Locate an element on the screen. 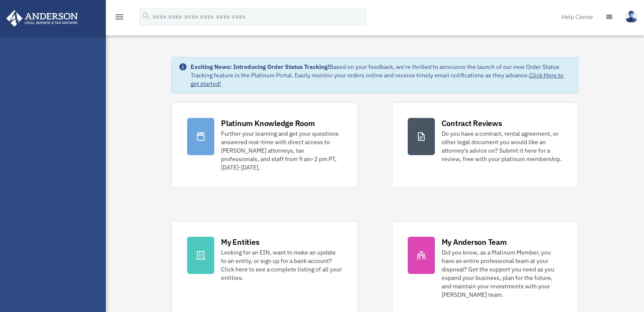 The image size is (644, 312). div: Do you have a contract, rental agreement, or other legal document you would like an attorney's ad... is located at coordinates (502, 147).